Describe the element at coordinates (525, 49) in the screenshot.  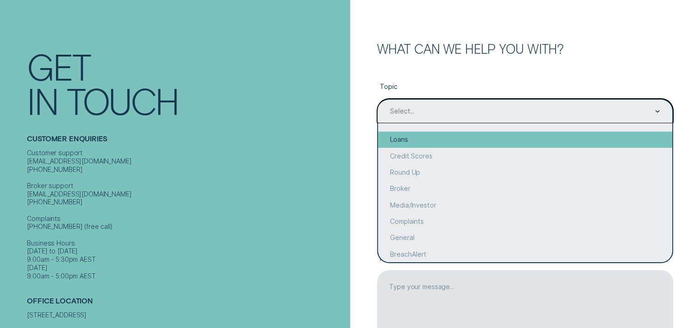
I see `div: What can we help you with?` at that location.